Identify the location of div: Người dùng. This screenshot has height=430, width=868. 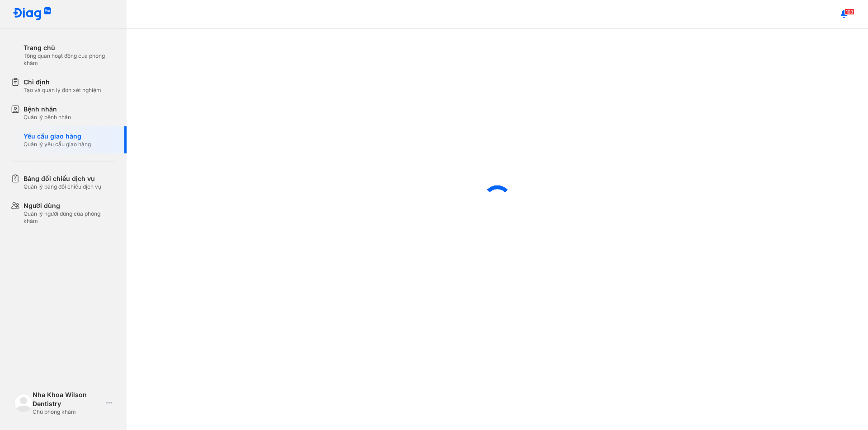
(70, 206).